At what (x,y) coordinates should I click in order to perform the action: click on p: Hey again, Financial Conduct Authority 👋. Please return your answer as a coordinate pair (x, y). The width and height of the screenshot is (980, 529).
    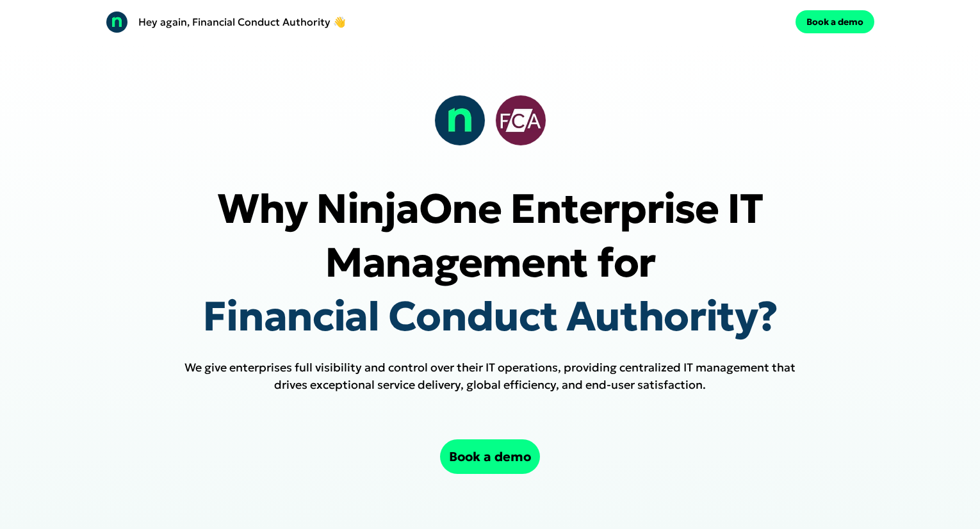
    Looking at the image, I should click on (242, 22).